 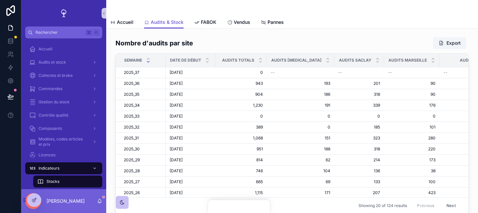 I want to click on span: Pannes, so click(x=275, y=22).